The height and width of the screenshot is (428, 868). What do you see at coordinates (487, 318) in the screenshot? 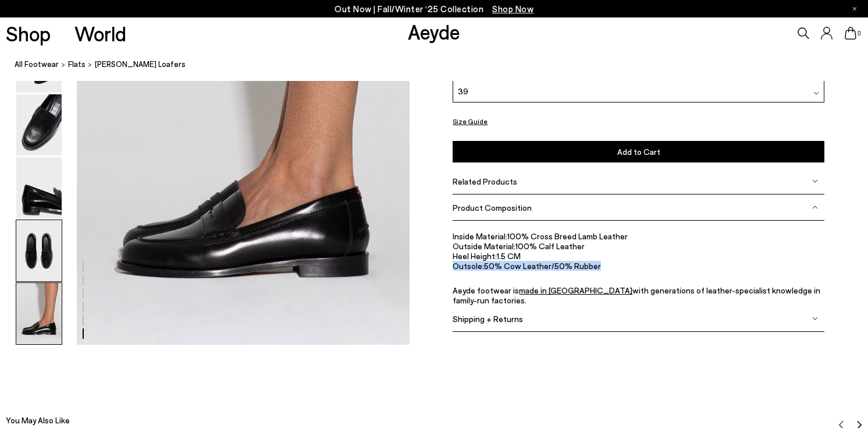
I see `span: Shipping + Returns` at bounding box center [487, 318].